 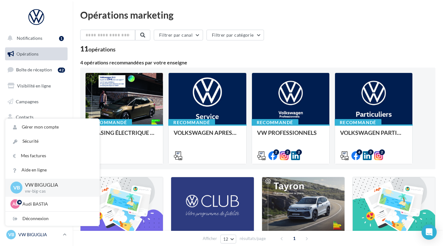 What do you see at coordinates (57, 191) in the screenshot?
I see `p: vw-big-cas` at bounding box center [57, 191].